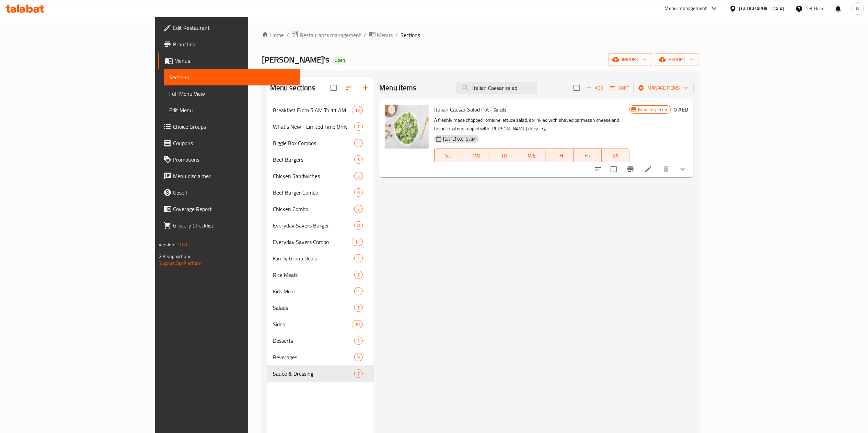 Image resolution: width=868 pixels, height=433 pixels. What do you see at coordinates (234, 225) in the screenshot?
I see `span: Grocery Checklist` at bounding box center [234, 225].